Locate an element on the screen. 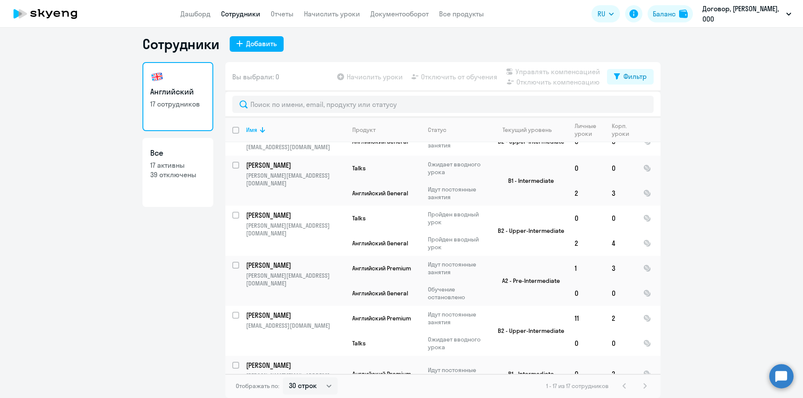  h3: Все is located at coordinates (178, 153).